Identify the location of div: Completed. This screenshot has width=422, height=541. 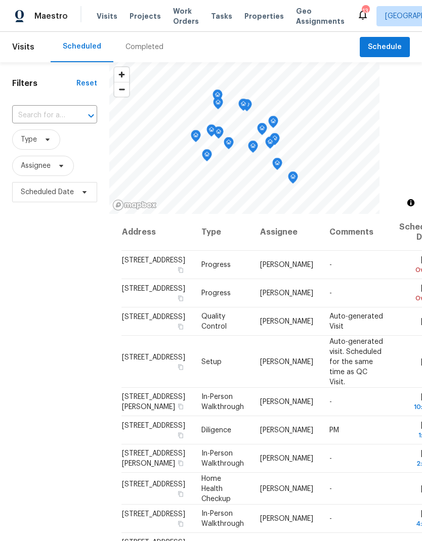
(144, 47).